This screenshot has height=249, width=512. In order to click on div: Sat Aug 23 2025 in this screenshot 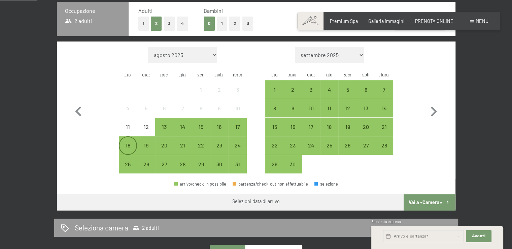, I will do `click(219, 145)`.